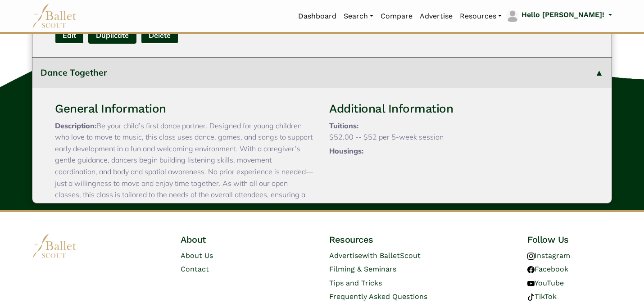 Image resolution: width=644 pixels, height=303 pixels. Describe the element at coordinates (570, 240) in the screenshot. I see `h4: Follow Us` at that location.